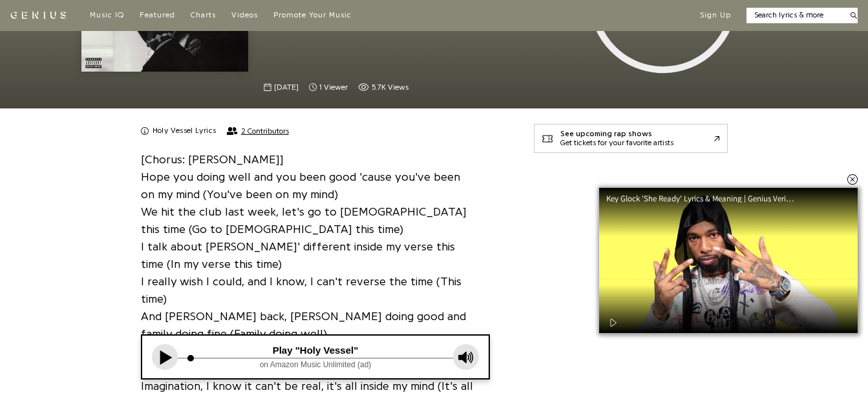 The width and height of the screenshot is (868, 395). I want to click on div: Key Glock 'She Ready' Lyrics & Meaning | Genius Verified, so click(706, 199).